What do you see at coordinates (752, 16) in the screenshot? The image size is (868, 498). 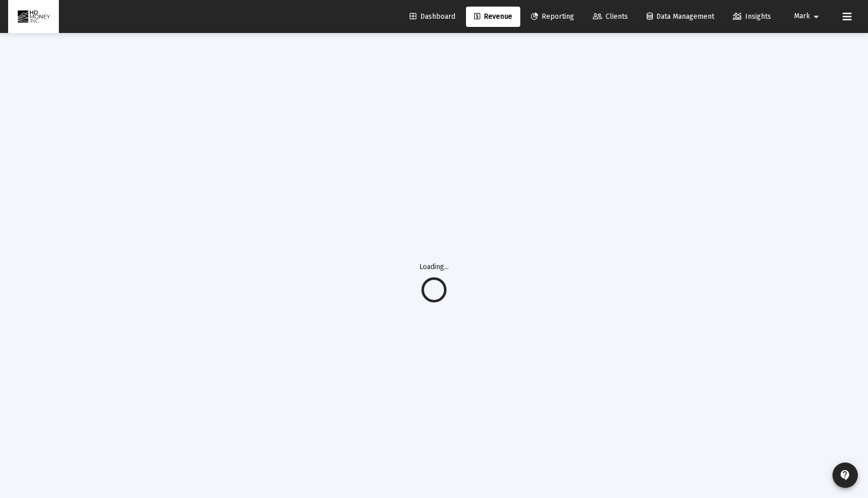 I see `span: Insights` at bounding box center [752, 16].